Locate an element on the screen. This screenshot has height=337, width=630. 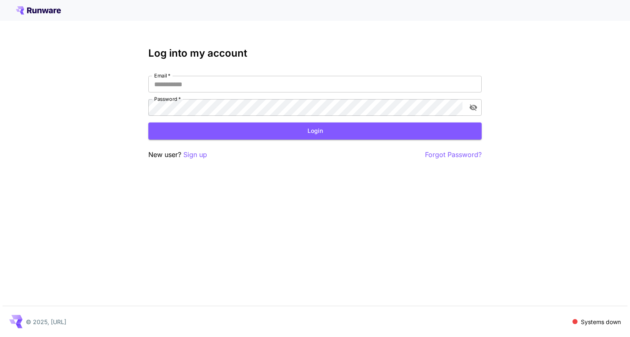
label: Password is located at coordinates (167, 99).